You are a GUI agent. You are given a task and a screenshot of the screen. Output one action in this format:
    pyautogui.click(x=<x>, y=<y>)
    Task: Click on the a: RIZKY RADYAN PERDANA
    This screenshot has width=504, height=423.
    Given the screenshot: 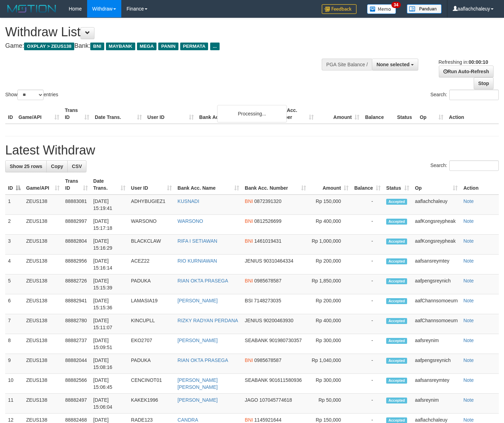 What is the action you would take?
    pyautogui.click(x=208, y=320)
    